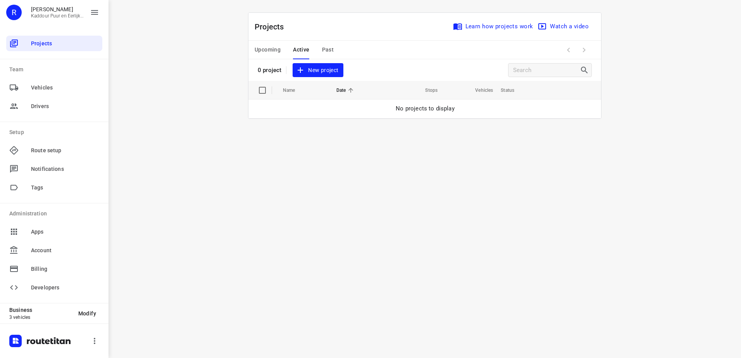 This screenshot has width=741, height=358. Describe the element at coordinates (54, 150) in the screenshot. I see `div: Route setup` at that location.